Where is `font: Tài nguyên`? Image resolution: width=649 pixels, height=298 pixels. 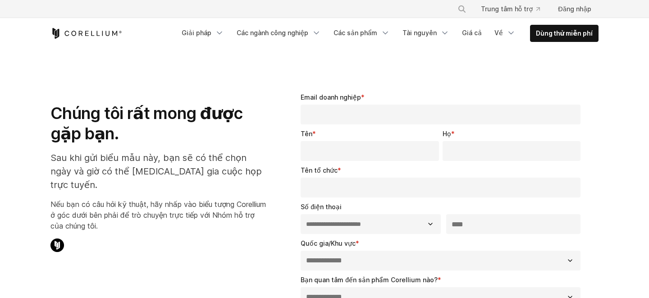
font: Tài nguyên is located at coordinates (420, 32).